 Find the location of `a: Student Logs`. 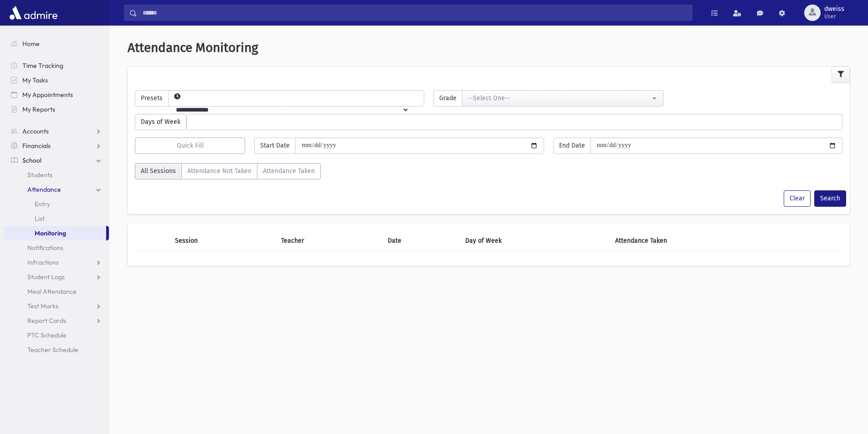

a: Student Logs is located at coordinates (56, 277).